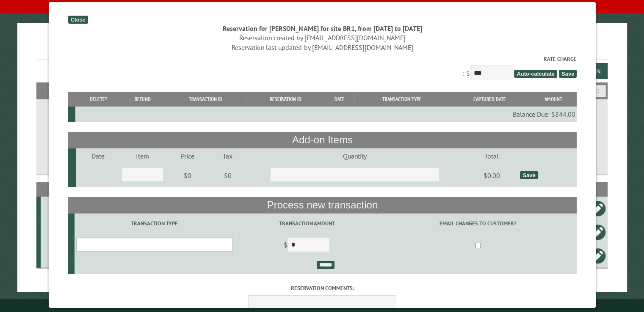 The height and width of the screenshot is (312, 644). What do you see at coordinates (322, 140) in the screenshot?
I see `th: Add-on Items` at bounding box center [322, 140].